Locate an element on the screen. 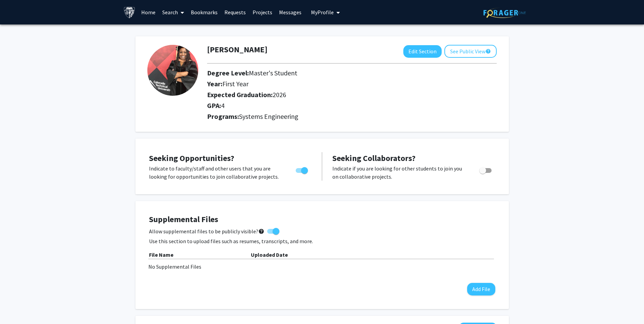 Image resolution: width=644 pixels, height=324 pixels. span: Systems Engineering is located at coordinates (269, 116).